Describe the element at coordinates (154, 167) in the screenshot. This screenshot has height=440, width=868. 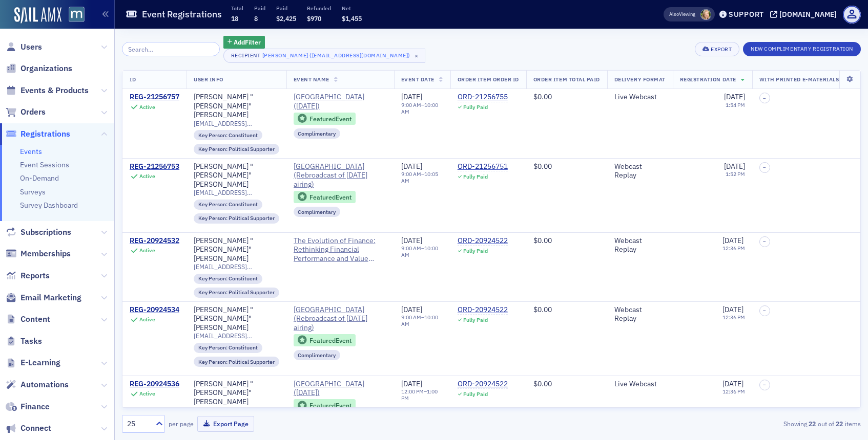
I see `a: REG-21256753` at that location.